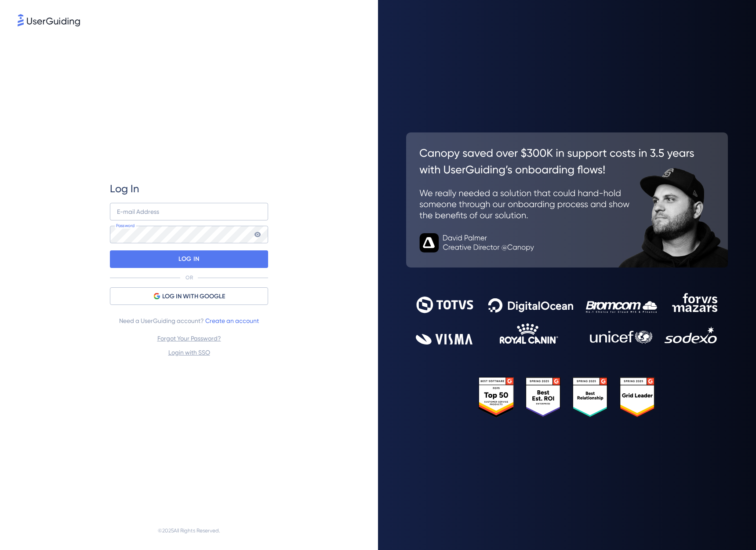  I want to click on span: LOG IN WITH GOOGLE, so click(194, 296).